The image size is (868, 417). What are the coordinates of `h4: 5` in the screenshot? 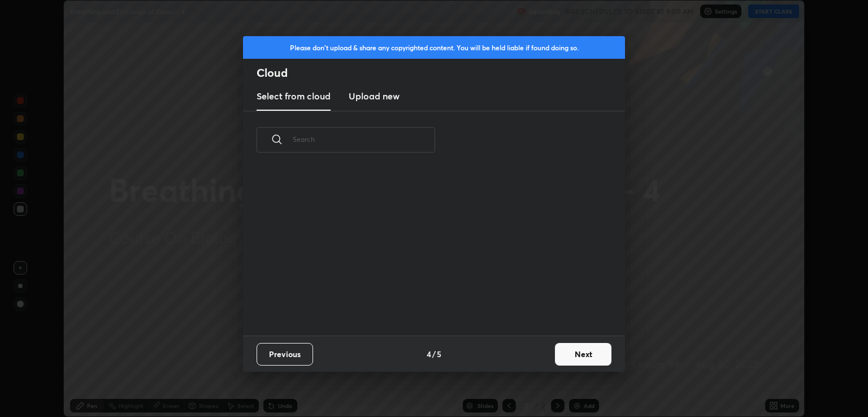 It's located at (439, 354).